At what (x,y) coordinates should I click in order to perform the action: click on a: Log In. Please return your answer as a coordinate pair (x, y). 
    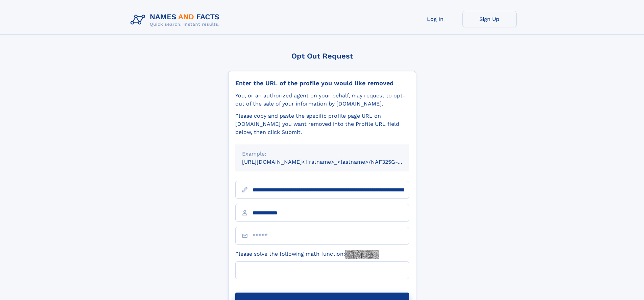
    Looking at the image, I should click on (435, 19).